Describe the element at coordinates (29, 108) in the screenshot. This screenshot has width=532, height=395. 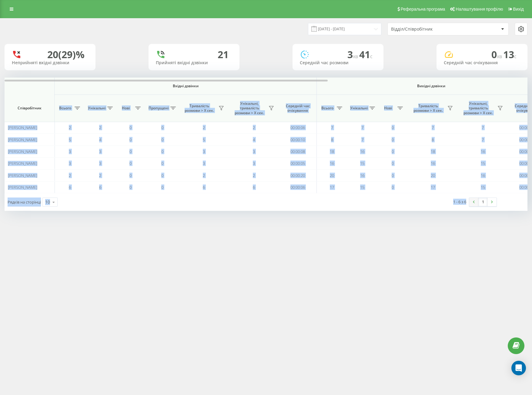
I see `span: Співробітник` at that location.